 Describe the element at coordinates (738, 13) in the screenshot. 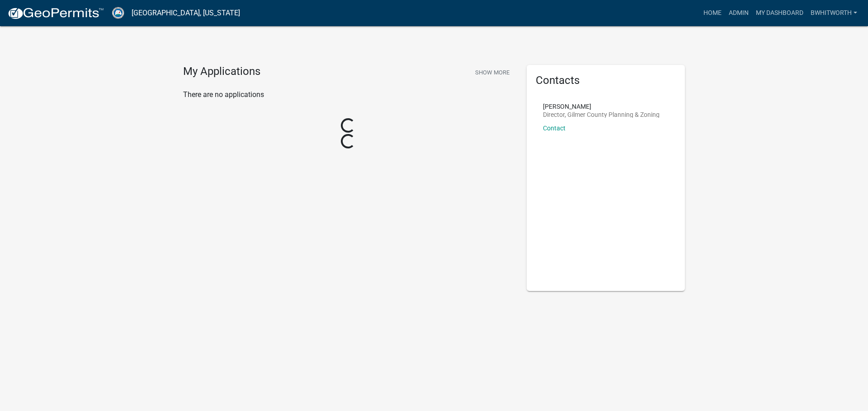

I see `a: Admin` at that location.